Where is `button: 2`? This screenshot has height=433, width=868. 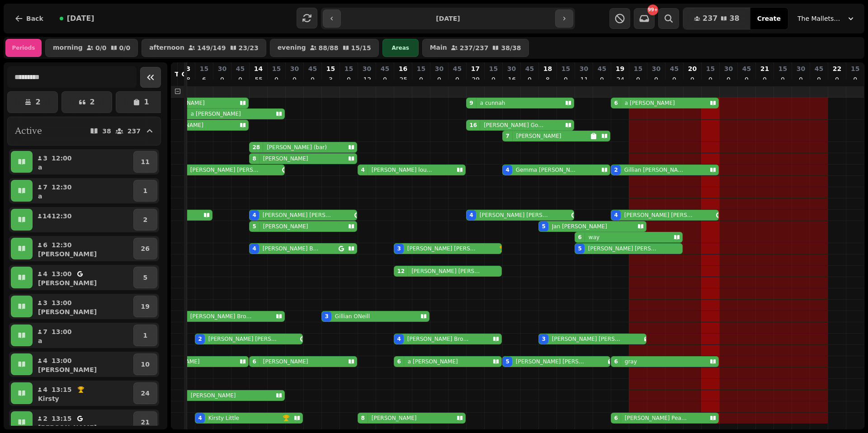
button: 2 is located at coordinates (33, 102).